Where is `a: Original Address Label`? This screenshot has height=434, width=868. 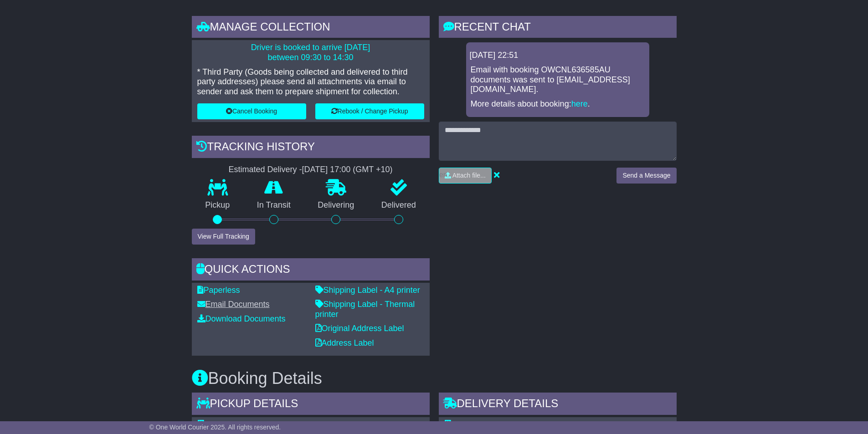
a: Original Address Label is located at coordinates (359, 328).